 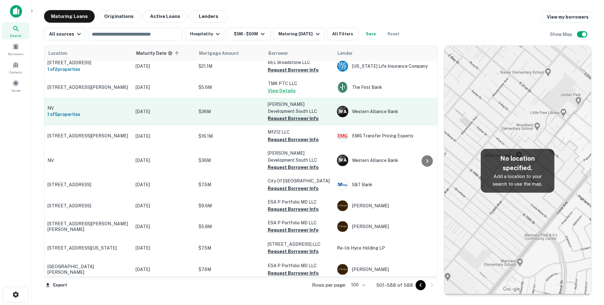 I want to click on a: Borrowers, so click(x=16, y=49).